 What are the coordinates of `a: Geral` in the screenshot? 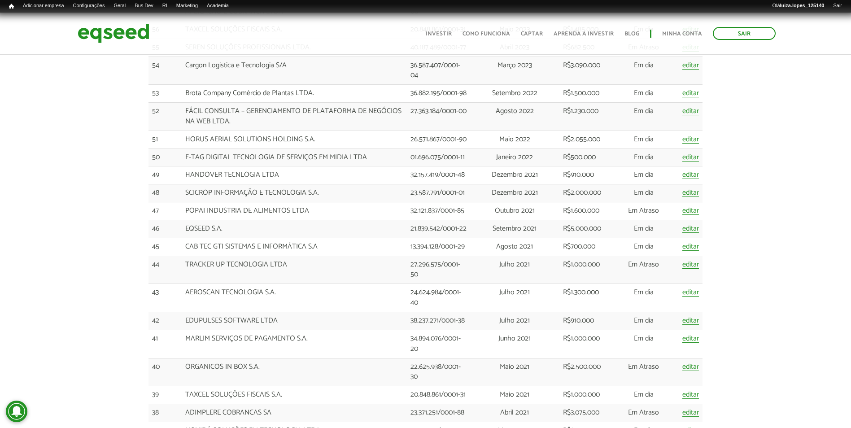 It's located at (119, 6).